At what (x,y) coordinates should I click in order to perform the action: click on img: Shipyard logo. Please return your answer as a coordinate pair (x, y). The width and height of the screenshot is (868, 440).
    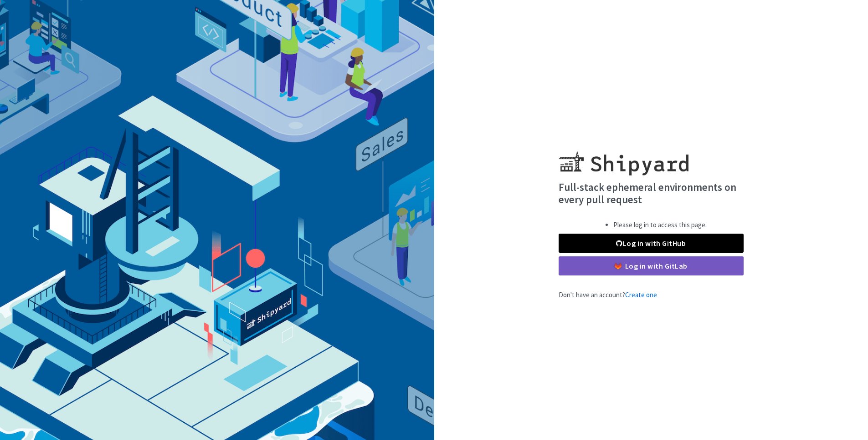
    Looking at the image, I should click on (623, 158).